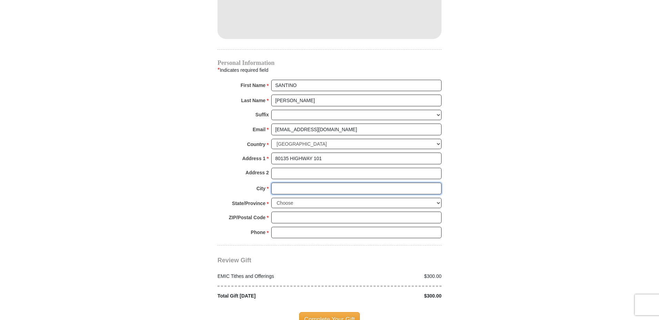 This screenshot has width=659, height=320. What do you see at coordinates (257, 172) in the screenshot?
I see `strong: Address 2` at bounding box center [257, 172].